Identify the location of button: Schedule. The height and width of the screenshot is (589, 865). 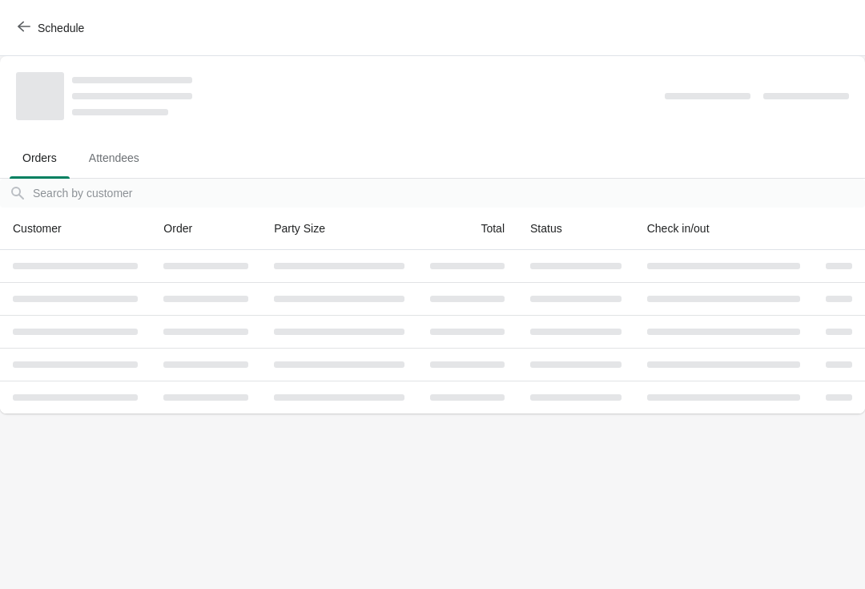
(52, 28).